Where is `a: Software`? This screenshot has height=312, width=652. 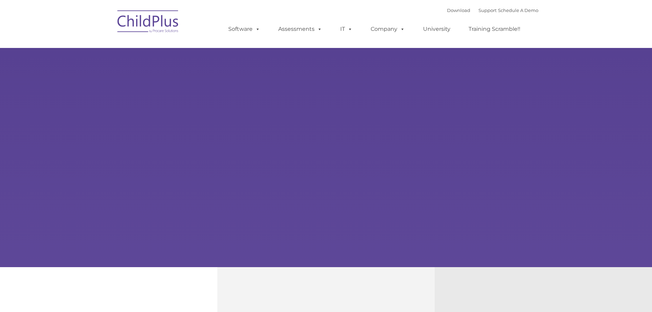 a: Software is located at coordinates (244, 29).